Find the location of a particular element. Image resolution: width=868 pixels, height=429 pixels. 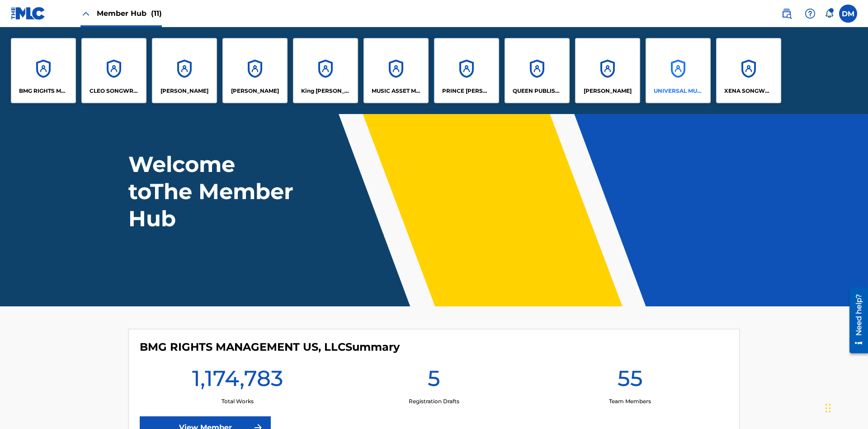

p: ELVIS COSTELLO is located at coordinates (184, 91).